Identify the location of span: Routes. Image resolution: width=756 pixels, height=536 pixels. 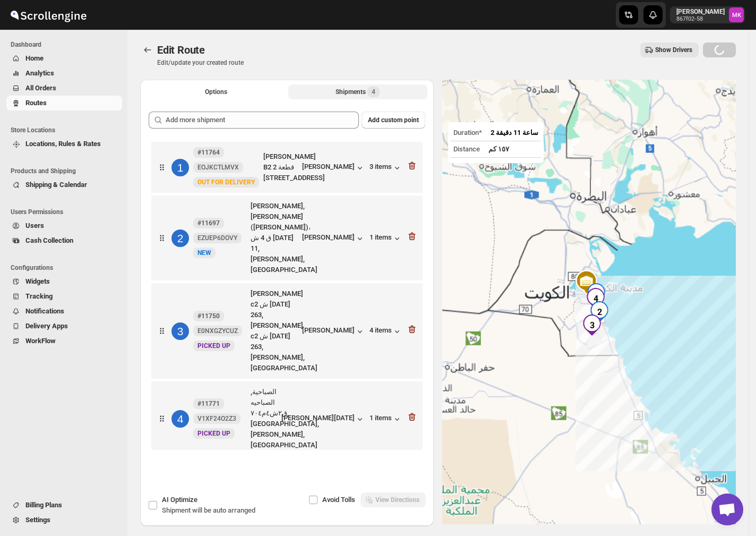
(36, 102).